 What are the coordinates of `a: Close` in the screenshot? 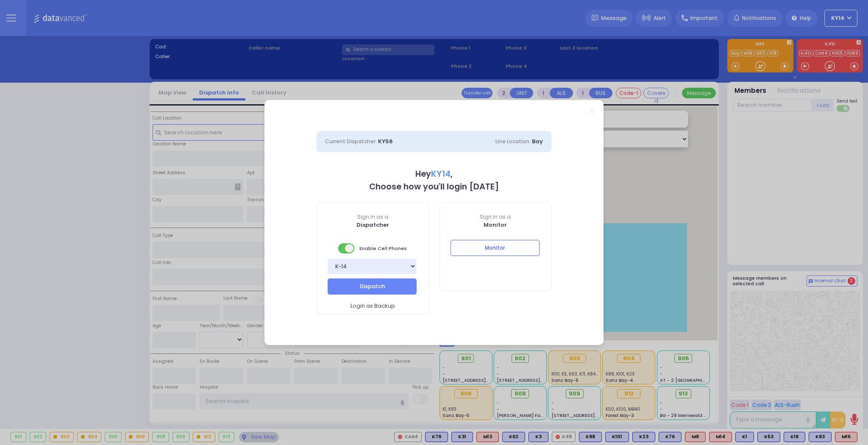 It's located at (591, 110).